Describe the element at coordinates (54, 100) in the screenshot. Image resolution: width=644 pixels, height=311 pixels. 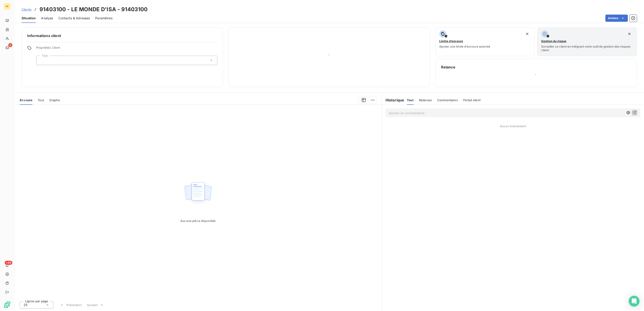
I see `span: Graphe` at that location.